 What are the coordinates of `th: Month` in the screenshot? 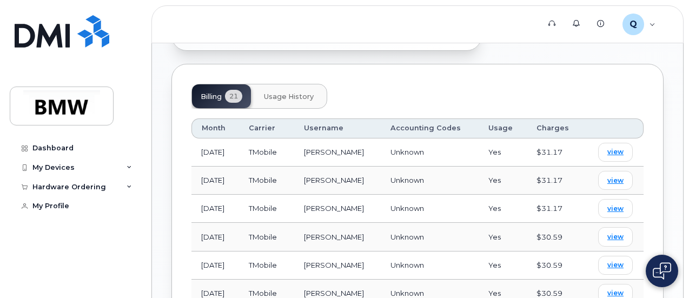 It's located at (215, 128).